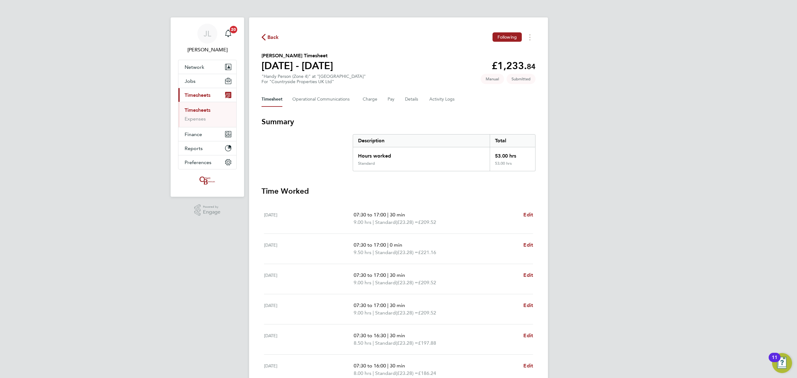 This screenshot has height=378, width=797. Describe the element at coordinates (207, 134) in the screenshot. I see `button: Finance` at that location.